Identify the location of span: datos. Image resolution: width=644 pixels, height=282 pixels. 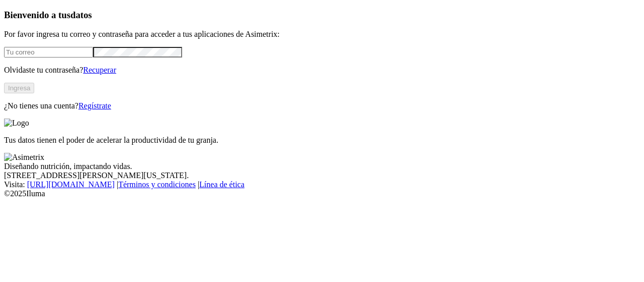
(81, 15).